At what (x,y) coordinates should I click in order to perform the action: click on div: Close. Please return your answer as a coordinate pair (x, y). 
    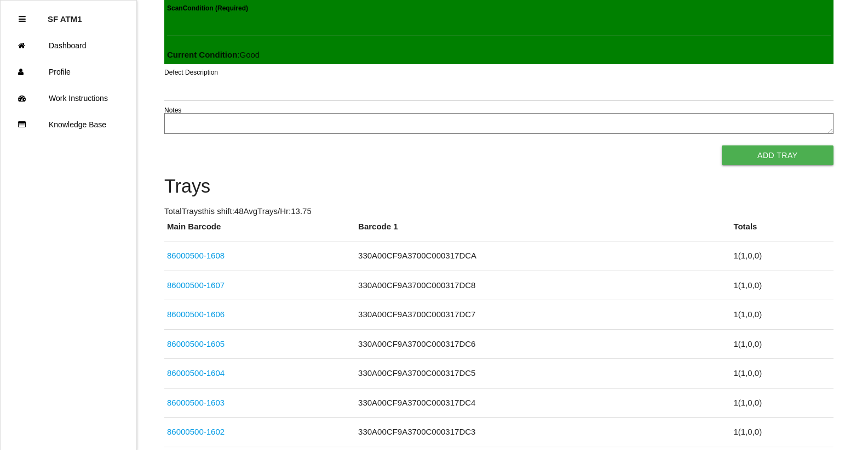
    Looking at the image, I should click on (22, 19).